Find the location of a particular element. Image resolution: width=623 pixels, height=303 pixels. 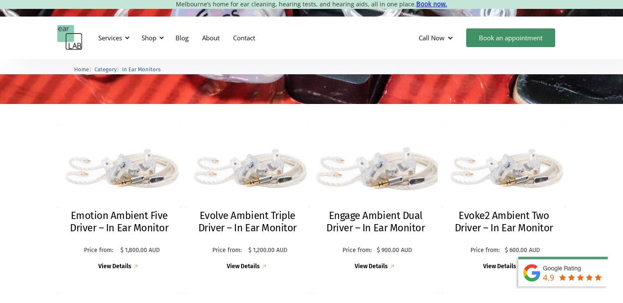

img: Engage Ambient Dual Driver – In Ear Monitor is located at coordinates (375, 166).